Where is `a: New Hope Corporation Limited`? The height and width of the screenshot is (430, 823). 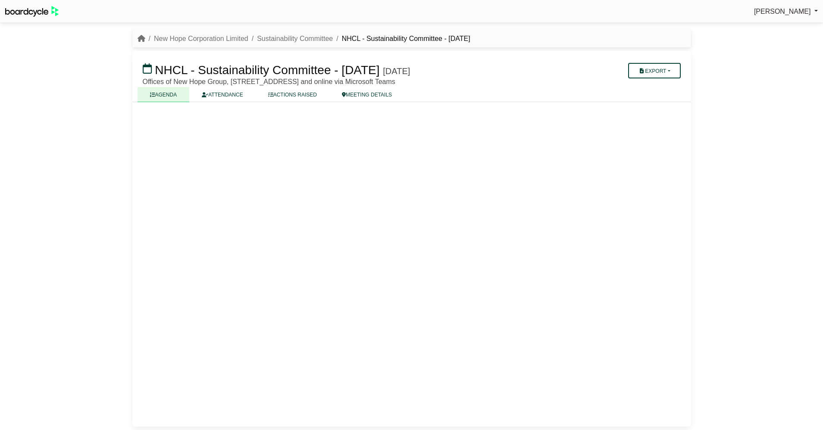
a: New Hope Corporation Limited is located at coordinates (201, 38).